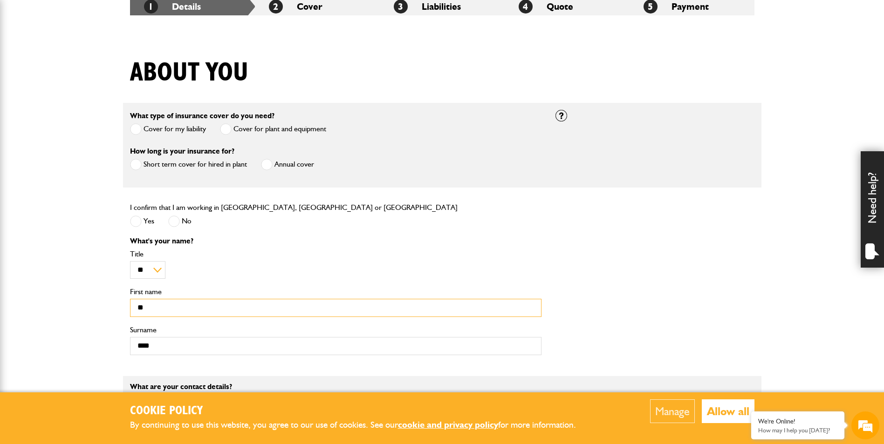 Image resolution: width=884 pixels, height=444 pixels. I want to click on label: Yes, so click(142, 221).